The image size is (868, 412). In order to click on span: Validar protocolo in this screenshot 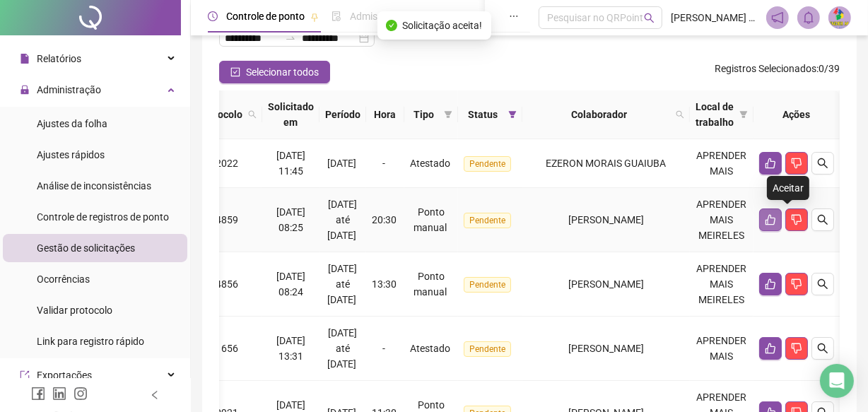, I will do `click(74, 310)`.